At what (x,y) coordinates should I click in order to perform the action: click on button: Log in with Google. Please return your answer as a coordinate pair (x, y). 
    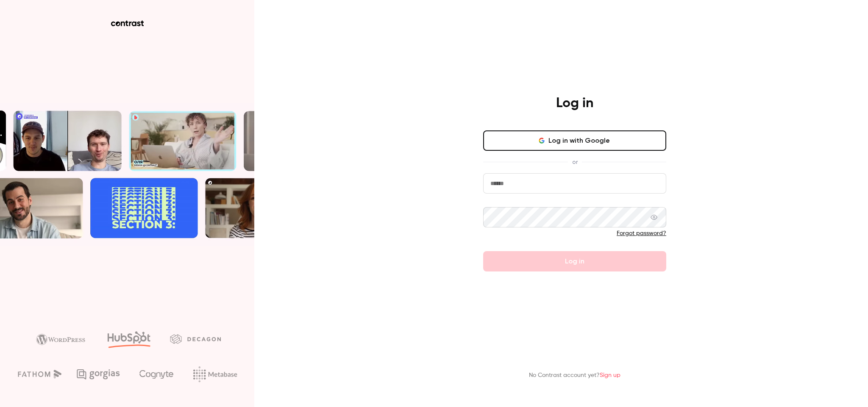
    Looking at the image, I should click on (575, 140).